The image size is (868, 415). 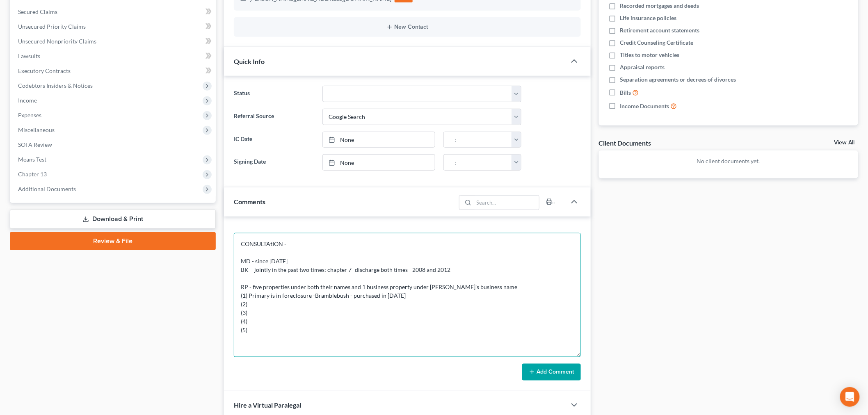 I want to click on span: SOFA Review, so click(x=35, y=144).